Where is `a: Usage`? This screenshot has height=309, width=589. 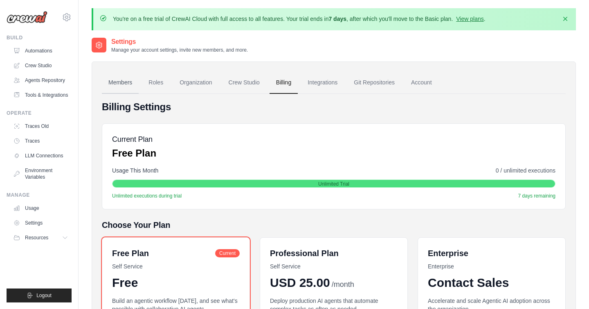 a: Usage is located at coordinates (41, 208).